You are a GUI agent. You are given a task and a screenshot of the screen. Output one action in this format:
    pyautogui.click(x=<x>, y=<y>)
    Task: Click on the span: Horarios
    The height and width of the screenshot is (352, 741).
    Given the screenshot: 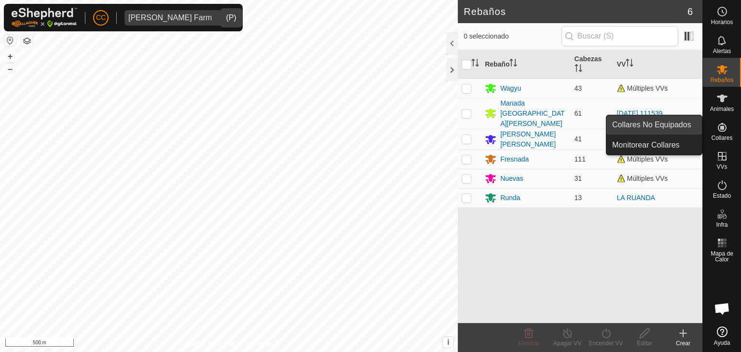 What is the action you would take?
    pyautogui.click(x=722, y=22)
    